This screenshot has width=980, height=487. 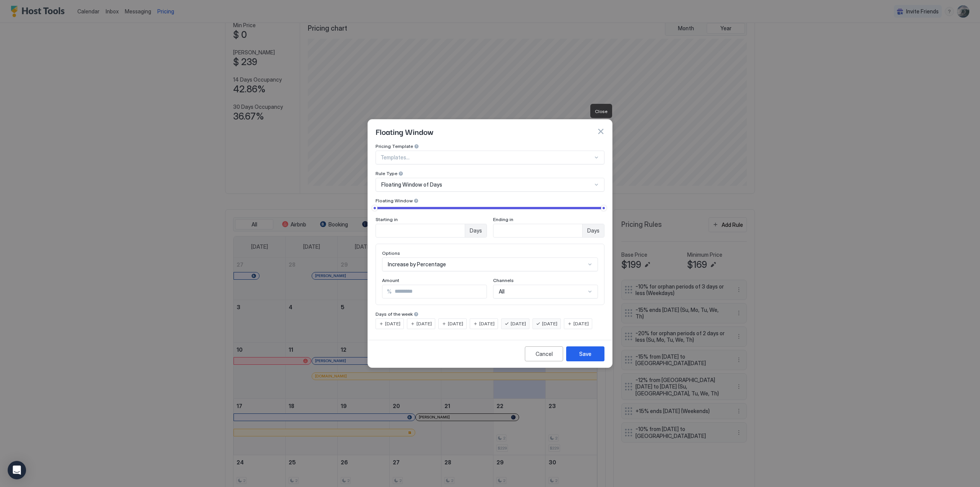 I want to click on span: All, so click(x=501, y=291).